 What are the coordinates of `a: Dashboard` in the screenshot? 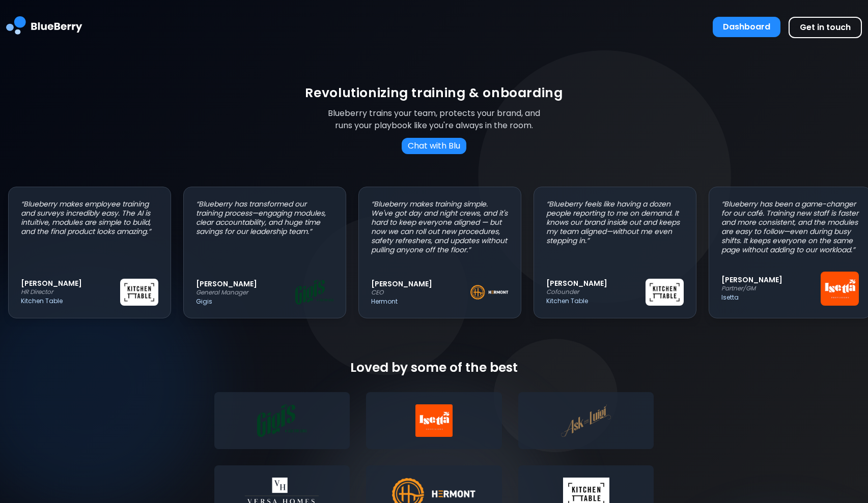 It's located at (746, 27).